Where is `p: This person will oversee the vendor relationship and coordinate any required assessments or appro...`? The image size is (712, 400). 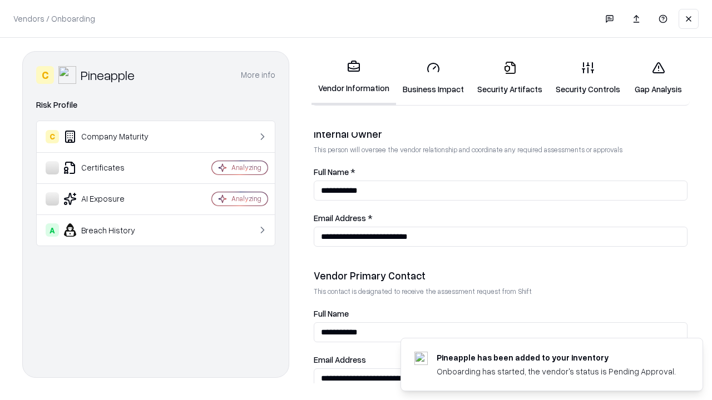
p: This person will oversee the vendor relationship and coordinate any required assessments or appro... is located at coordinates (500, 150).